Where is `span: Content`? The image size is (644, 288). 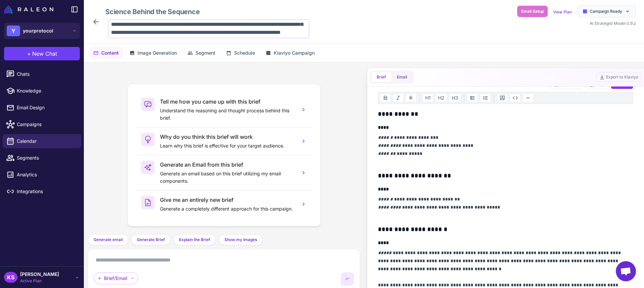 span: Content is located at coordinates (110, 53).